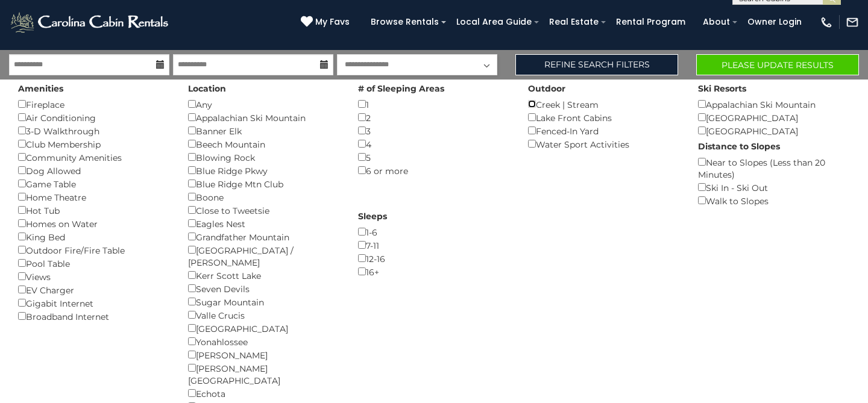  What do you see at coordinates (94, 250) in the screenshot?
I see `div: Outdoor Fire/Fire Table` at bounding box center [94, 250].